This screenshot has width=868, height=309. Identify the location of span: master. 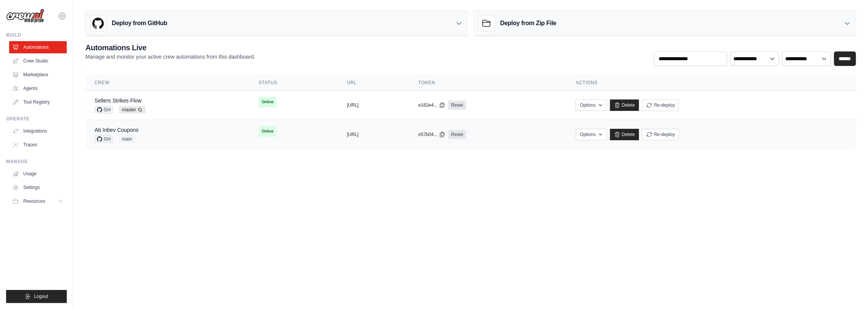
(132, 110).